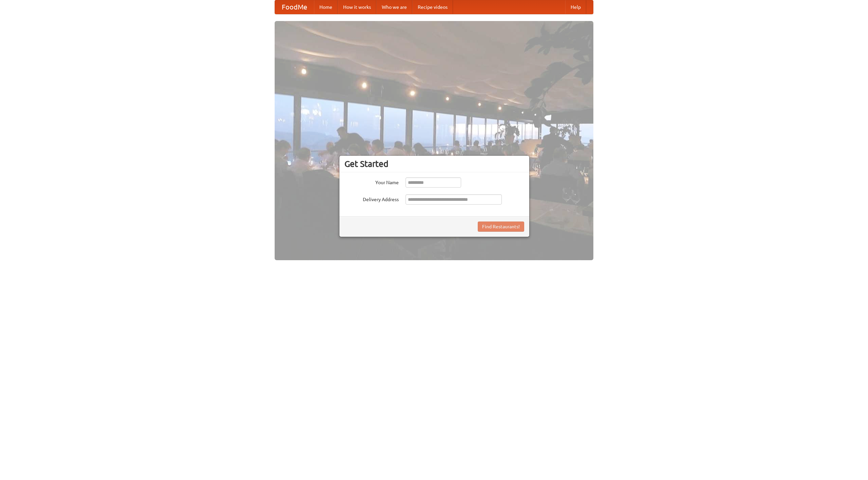 This screenshot has width=868, height=480. What do you see at coordinates (294, 7) in the screenshot?
I see `a: FoodMe` at bounding box center [294, 7].